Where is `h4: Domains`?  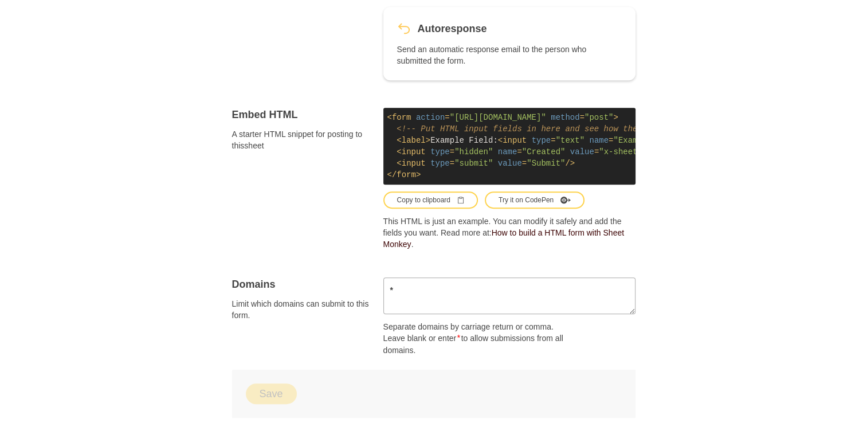 h4: Domains is located at coordinates (301, 284).